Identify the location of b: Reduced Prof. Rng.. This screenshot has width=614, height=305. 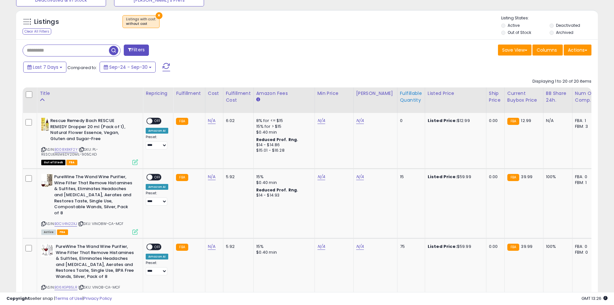
(277, 190).